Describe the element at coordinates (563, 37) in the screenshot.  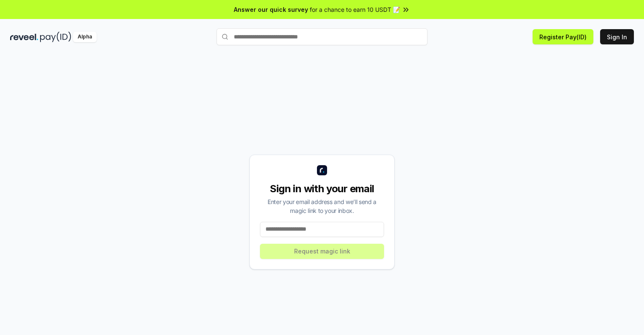
I see `button: Register Pay(ID)` at that location.